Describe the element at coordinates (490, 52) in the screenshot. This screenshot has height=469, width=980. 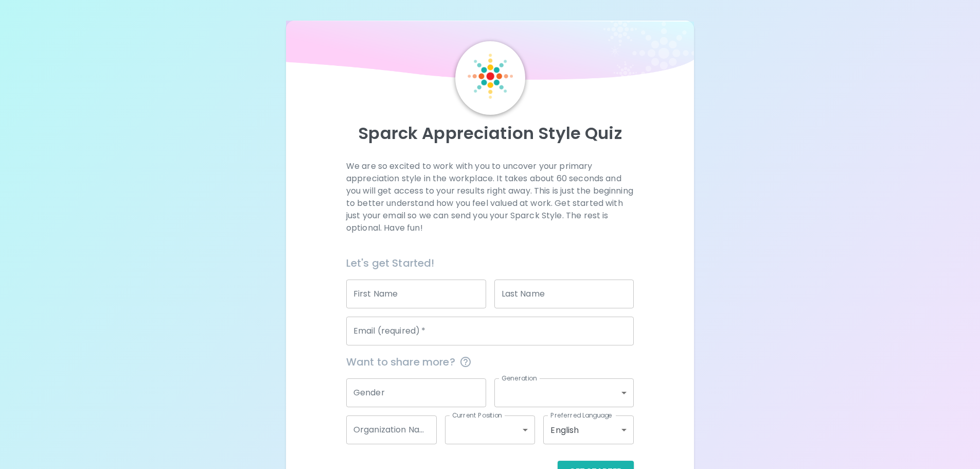
I see `img: wave` at that location.